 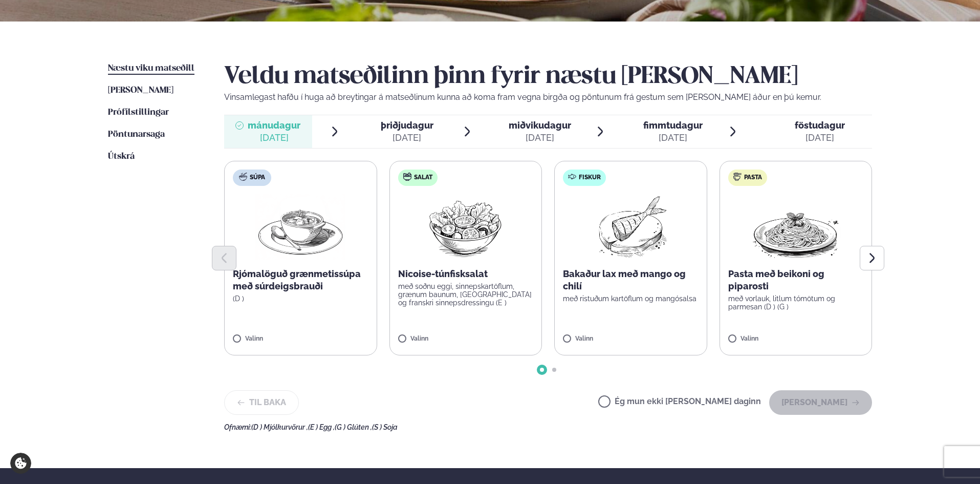 I want to click on span: Pasta, so click(x=753, y=178).